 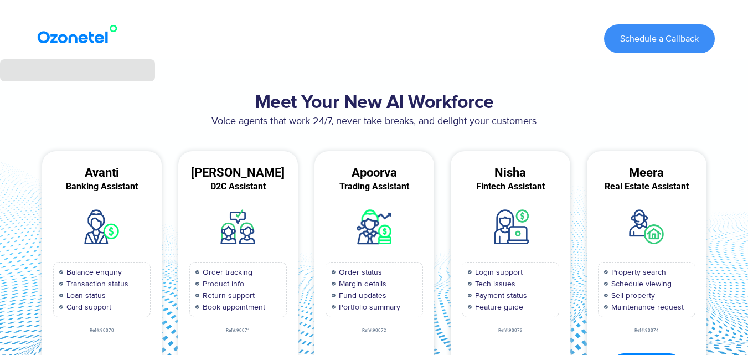 What do you see at coordinates (227, 295) in the screenshot?
I see `span: Return support` at bounding box center [227, 295].